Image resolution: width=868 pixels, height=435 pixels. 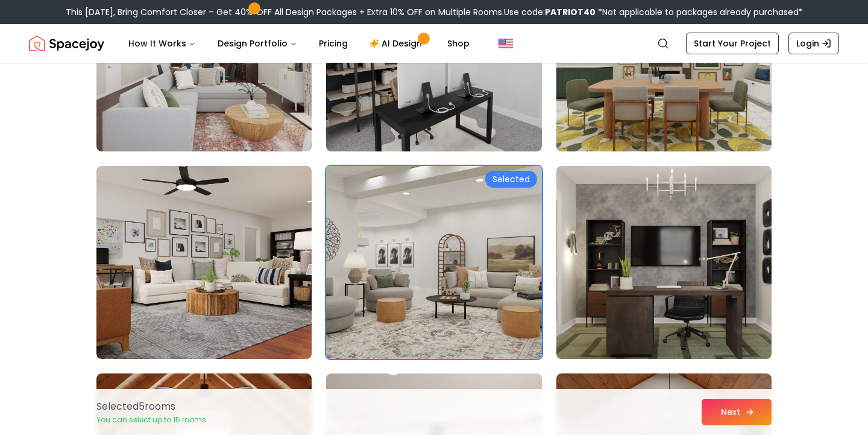 I want to click on a: Spacejoy, so click(x=66, y=44).